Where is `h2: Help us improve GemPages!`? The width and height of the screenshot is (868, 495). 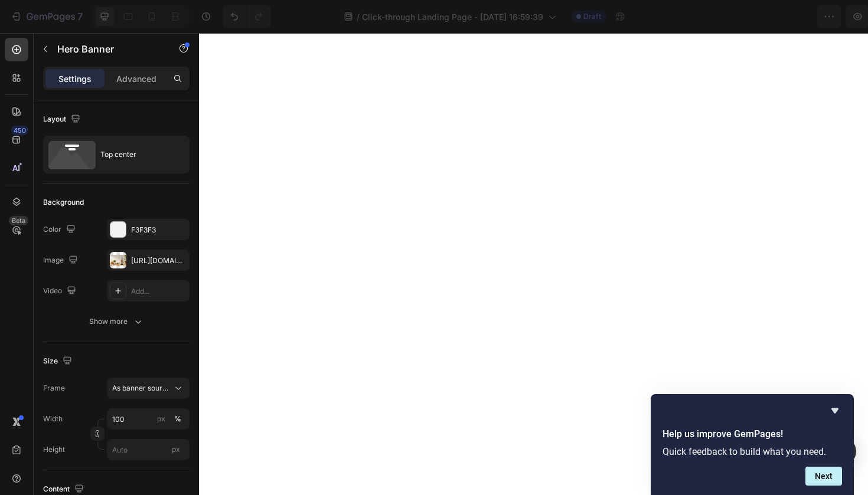 h2: Help us improve GemPages! is located at coordinates (752, 434).